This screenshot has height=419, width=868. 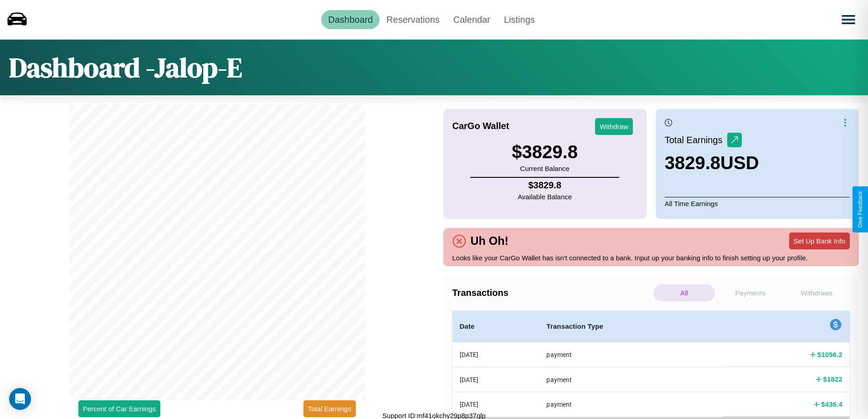 I want to click on p: All, so click(x=684, y=293).